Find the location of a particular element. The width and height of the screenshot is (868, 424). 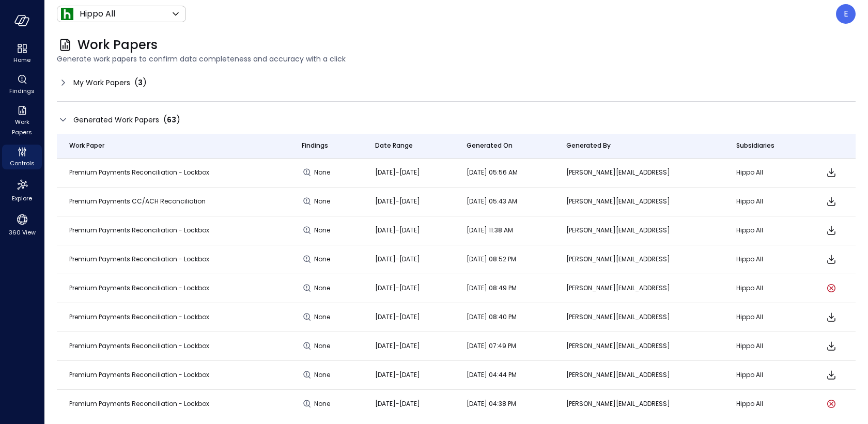

span: Generated On is located at coordinates (489, 146).